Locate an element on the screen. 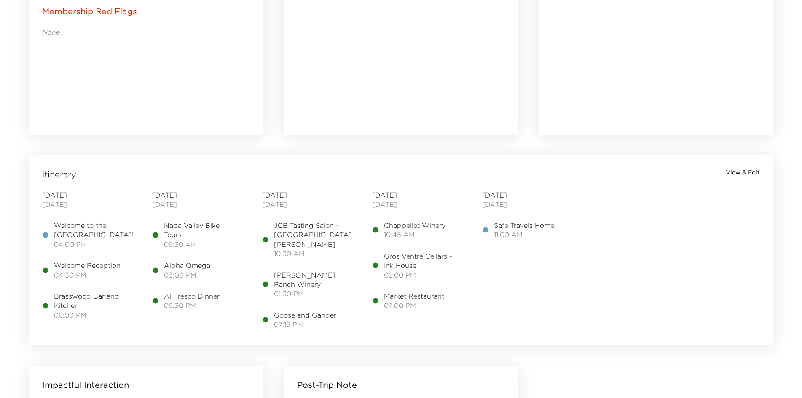  p: Membership Red Flags is located at coordinates (89, 11).